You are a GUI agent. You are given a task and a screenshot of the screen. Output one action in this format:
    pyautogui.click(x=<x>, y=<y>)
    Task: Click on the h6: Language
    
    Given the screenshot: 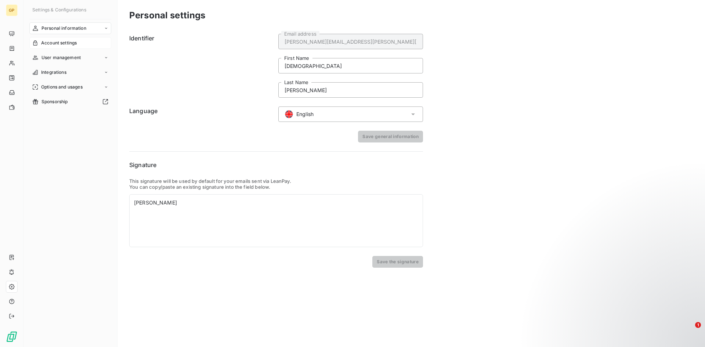 What is the action you would take?
    pyautogui.click(x=202, y=114)
    